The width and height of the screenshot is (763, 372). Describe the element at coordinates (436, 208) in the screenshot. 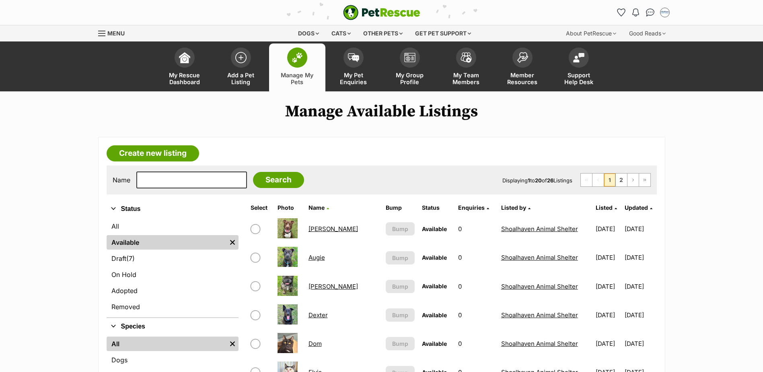

I see `th: Status` at that location.